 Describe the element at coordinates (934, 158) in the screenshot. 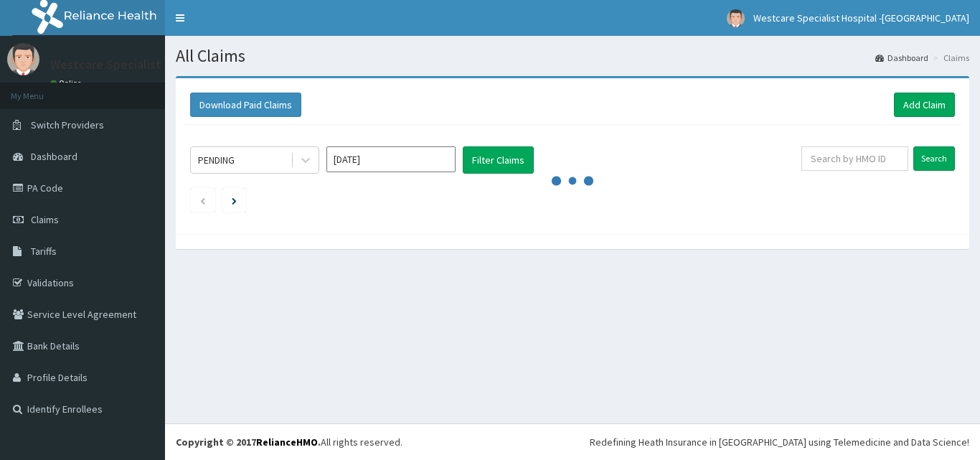

I see `input: Search` at that location.